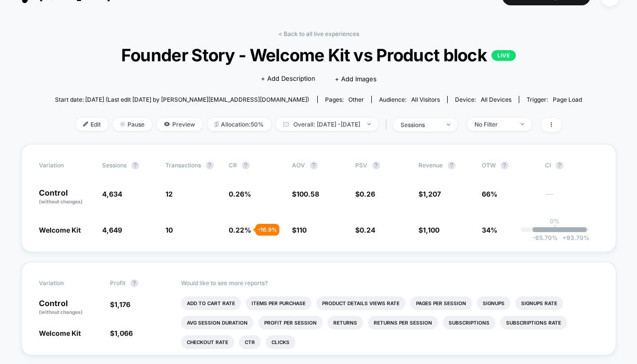 This screenshot has width=637, height=364. Describe the element at coordinates (183, 165) in the screenshot. I see `span: Transactions` at that location.